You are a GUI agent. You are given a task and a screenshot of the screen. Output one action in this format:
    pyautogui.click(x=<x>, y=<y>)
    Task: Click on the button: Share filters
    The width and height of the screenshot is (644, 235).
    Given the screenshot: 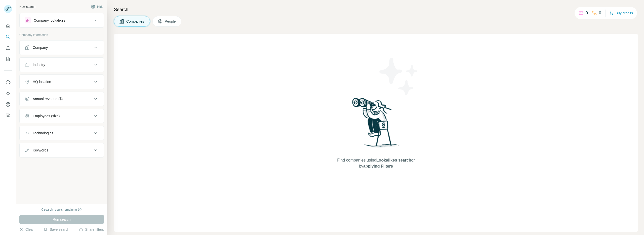 What is the action you would take?
    pyautogui.click(x=91, y=230)
    